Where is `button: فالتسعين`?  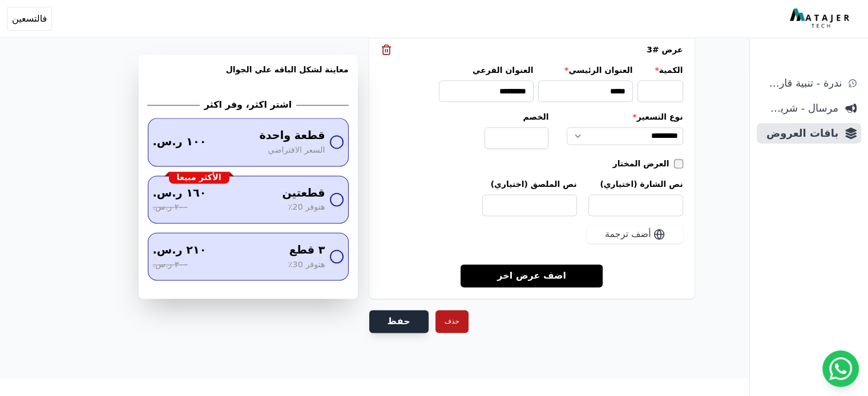 button: فالتسعين is located at coordinates (29, 19).